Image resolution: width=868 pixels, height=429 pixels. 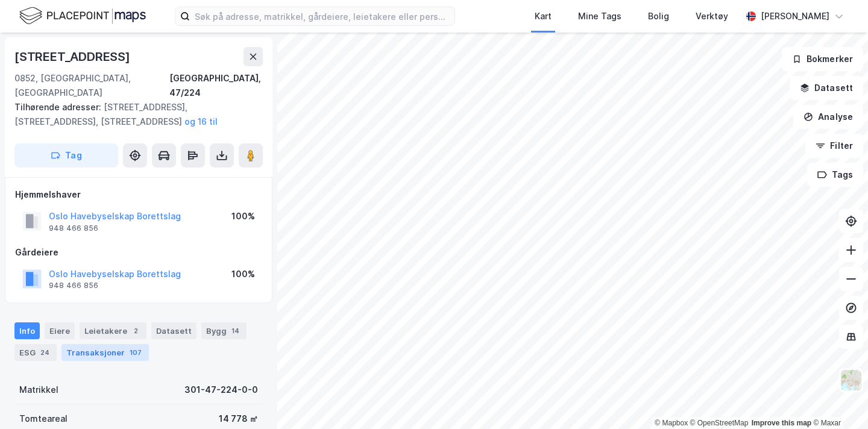 What do you see at coordinates (851, 381) in the screenshot?
I see `img: Z` at bounding box center [851, 381].